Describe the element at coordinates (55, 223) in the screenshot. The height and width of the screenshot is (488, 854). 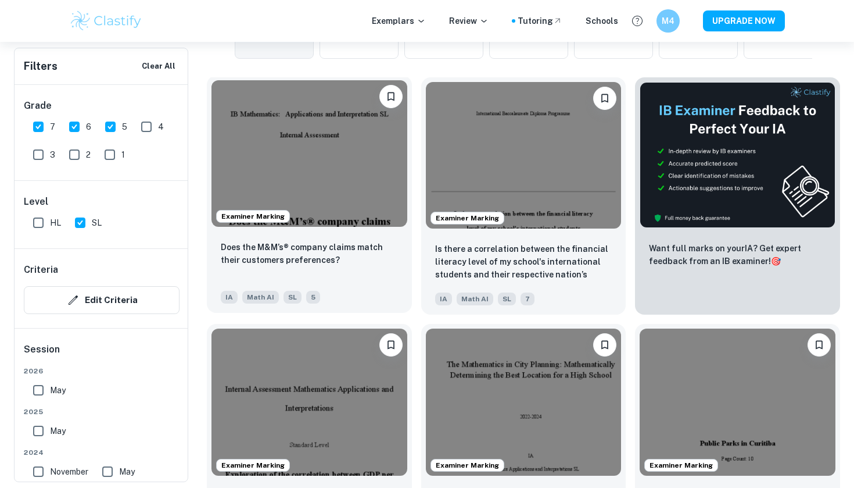
I see `span: HL` at that location.